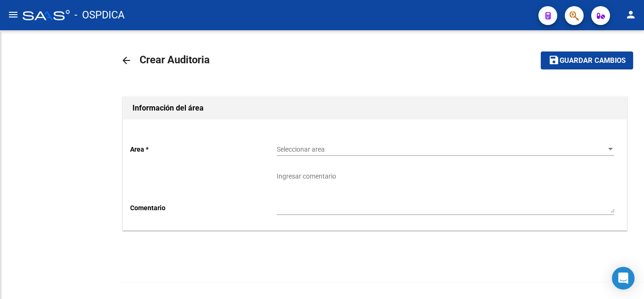 This screenshot has width=644, height=299. I want to click on button: Guardar cambios, so click(587, 60).